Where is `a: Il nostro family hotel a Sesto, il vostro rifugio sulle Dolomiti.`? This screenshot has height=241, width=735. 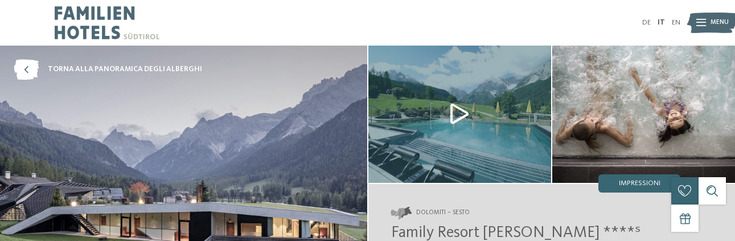
a: Il nostro family hotel a Sesto, il vostro rifugio sulle Dolomiti. is located at coordinates (459, 114).